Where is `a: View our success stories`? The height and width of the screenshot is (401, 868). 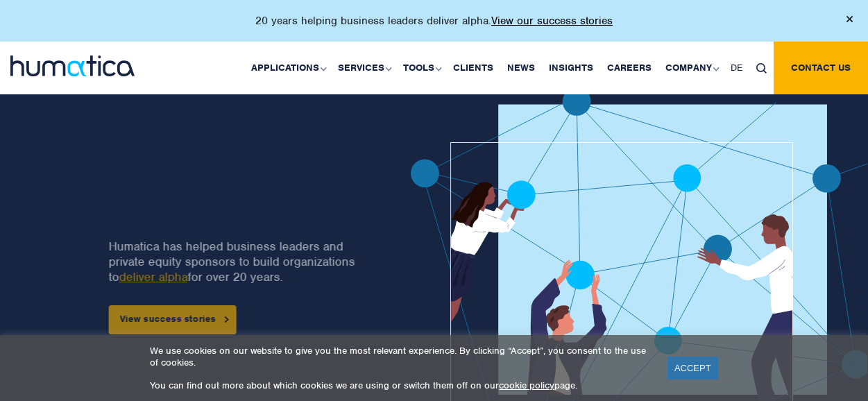
a: View our success stories is located at coordinates (551, 21).